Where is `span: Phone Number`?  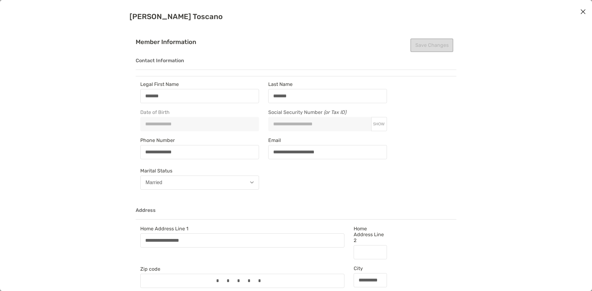
span: Phone Number is located at coordinates (199, 140).